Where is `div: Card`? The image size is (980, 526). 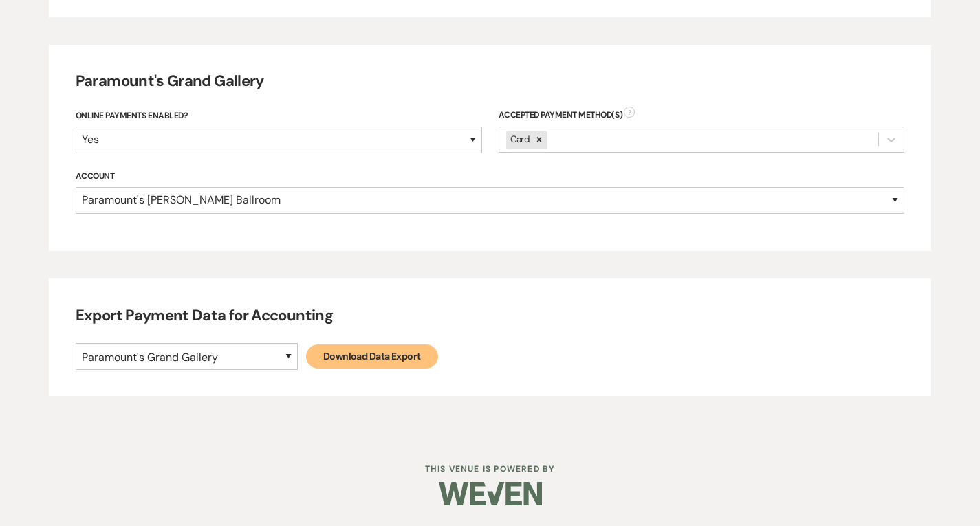 div: Card is located at coordinates (518, 140).